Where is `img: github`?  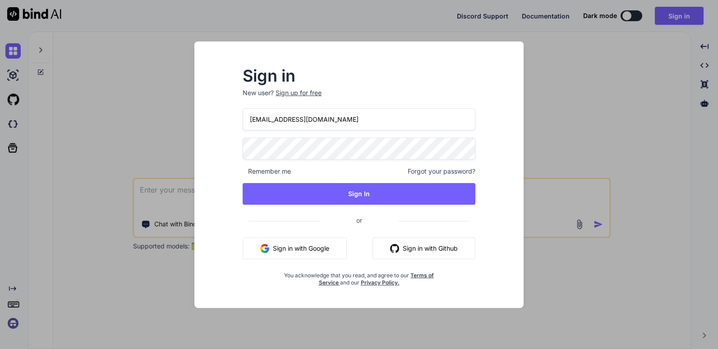
img: github is located at coordinates (395, 249).